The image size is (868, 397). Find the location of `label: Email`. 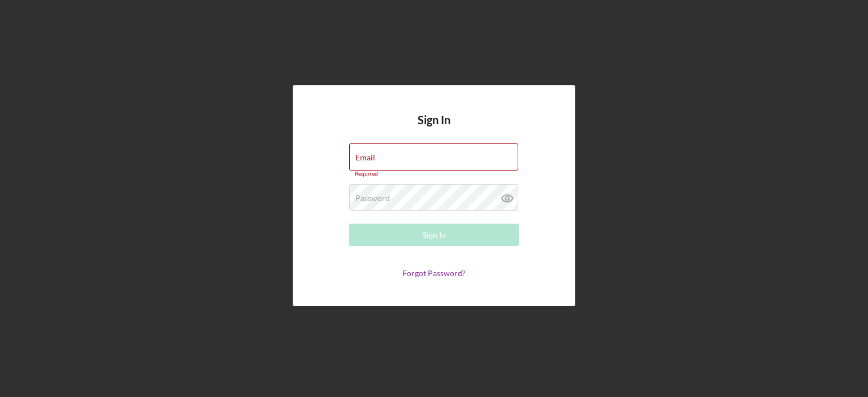

label: Email is located at coordinates (365, 158).